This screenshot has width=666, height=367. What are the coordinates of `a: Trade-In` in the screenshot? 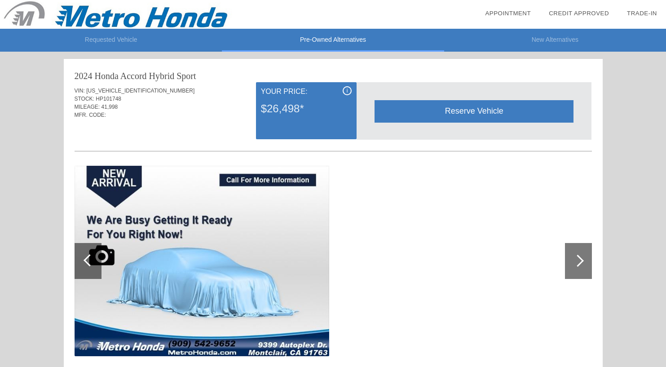 It's located at (642, 13).